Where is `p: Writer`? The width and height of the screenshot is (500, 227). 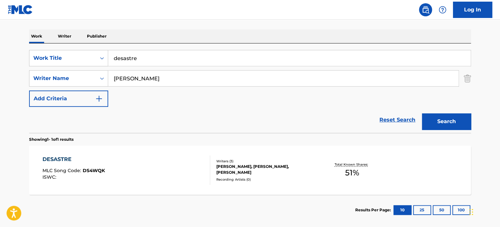
p: Writer is located at coordinates (64, 36).